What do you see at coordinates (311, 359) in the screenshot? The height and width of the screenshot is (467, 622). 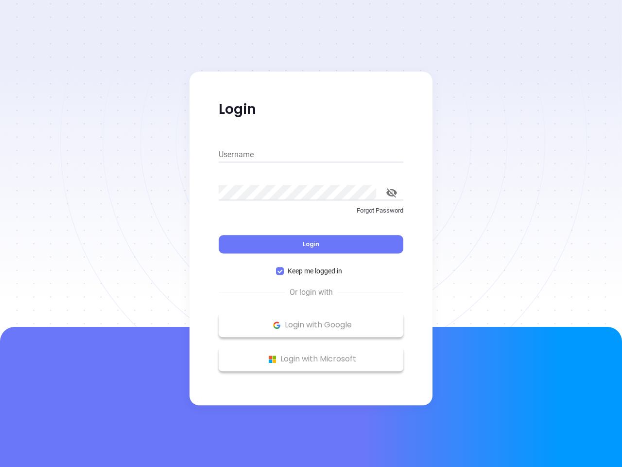 I see `p: Login with Microsoft` at bounding box center [311, 359].